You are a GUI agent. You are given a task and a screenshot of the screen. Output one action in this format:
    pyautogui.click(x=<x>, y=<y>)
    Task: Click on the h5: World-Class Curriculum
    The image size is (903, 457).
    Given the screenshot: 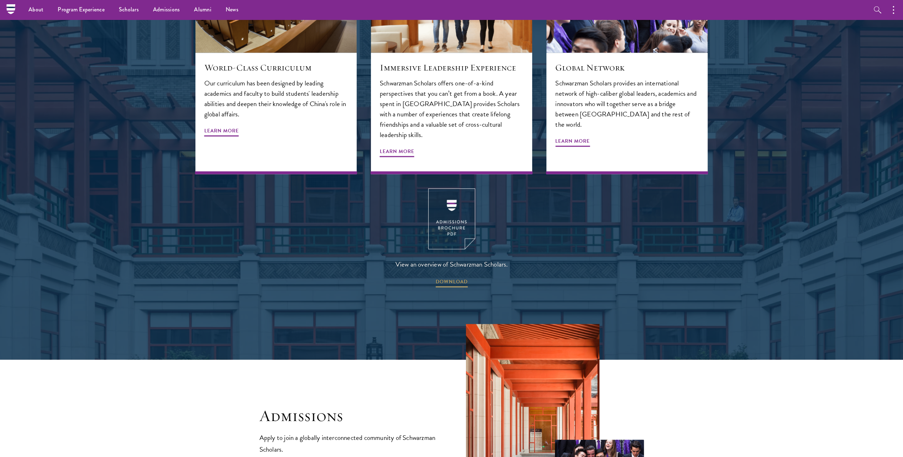 What is the action you would take?
    pyautogui.click(x=276, y=68)
    